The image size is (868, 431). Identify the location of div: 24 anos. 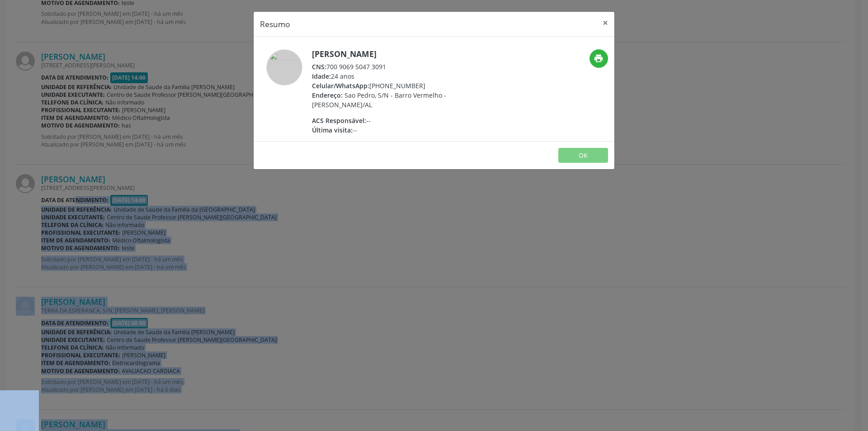
(399, 76).